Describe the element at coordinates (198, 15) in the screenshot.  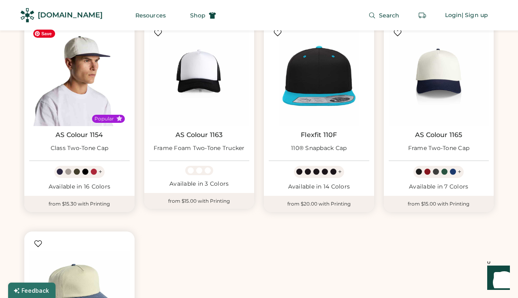
I see `span: Shop` at that location.